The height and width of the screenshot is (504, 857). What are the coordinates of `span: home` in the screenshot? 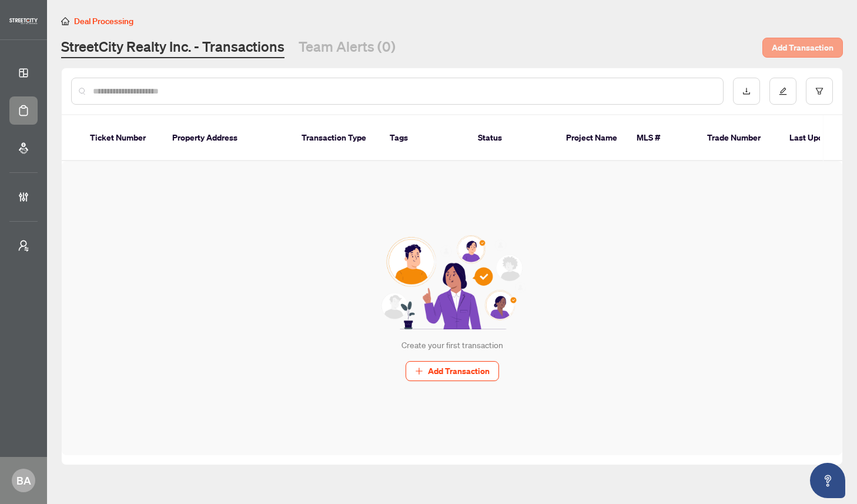 It's located at (65, 21).